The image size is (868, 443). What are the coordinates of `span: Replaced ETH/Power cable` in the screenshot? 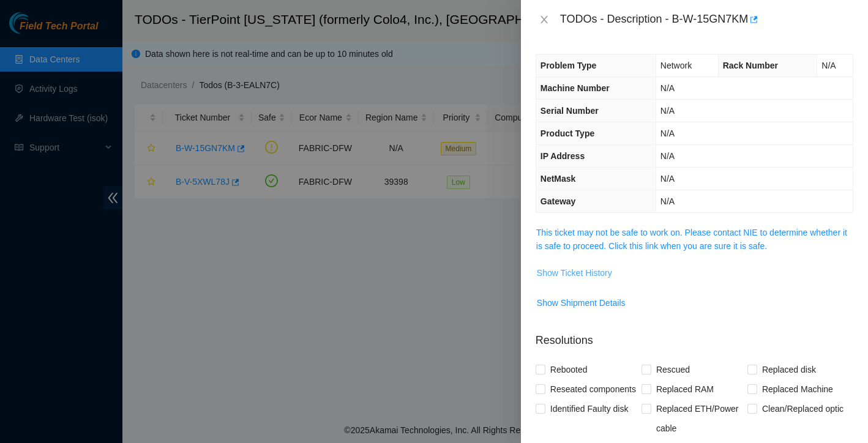 It's located at (699, 419).